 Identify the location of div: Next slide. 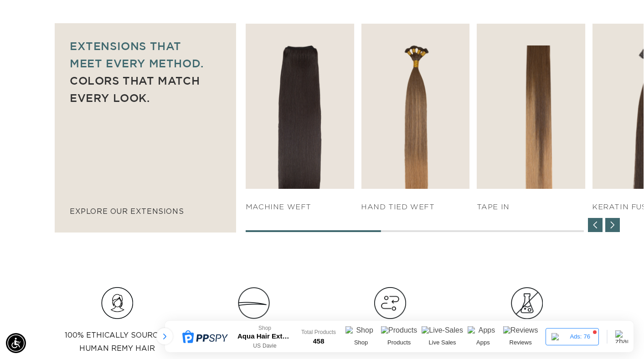
(612, 225).